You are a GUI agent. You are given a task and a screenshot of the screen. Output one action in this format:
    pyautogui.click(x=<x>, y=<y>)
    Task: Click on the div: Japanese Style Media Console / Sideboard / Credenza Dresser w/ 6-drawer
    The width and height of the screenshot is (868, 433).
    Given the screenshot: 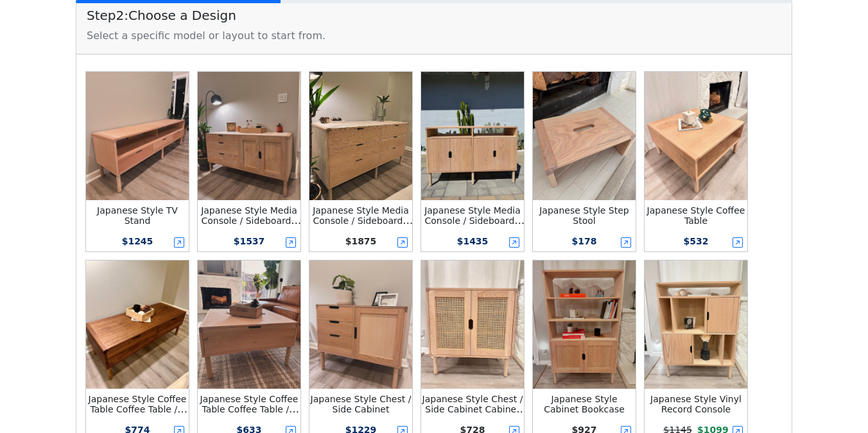 What is the action you would take?
    pyautogui.click(x=360, y=216)
    